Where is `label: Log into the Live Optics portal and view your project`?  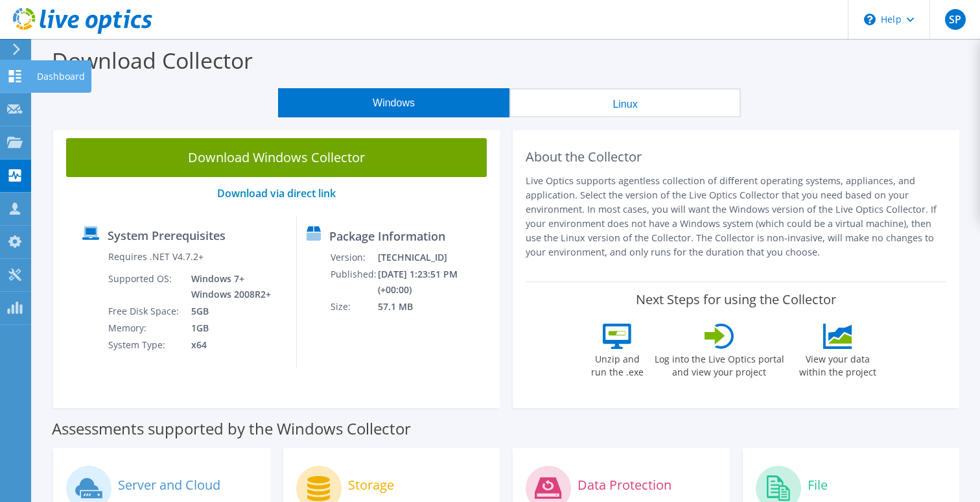
label: Log into the Live Optics portal and view your project is located at coordinates (719, 364).